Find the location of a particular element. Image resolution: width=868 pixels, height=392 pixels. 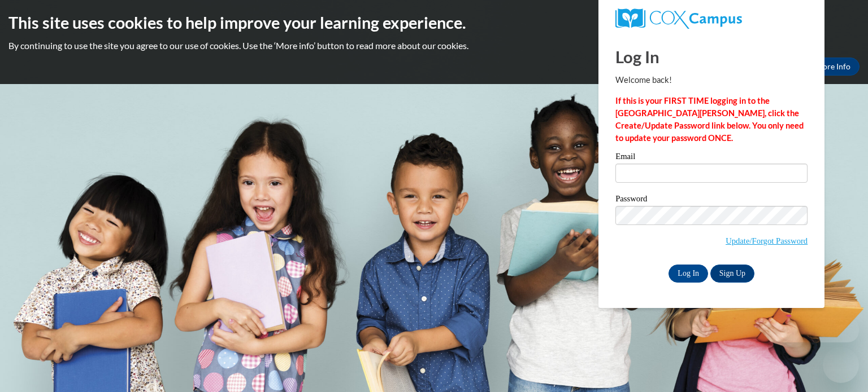

label: Password is located at coordinates (711, 201).